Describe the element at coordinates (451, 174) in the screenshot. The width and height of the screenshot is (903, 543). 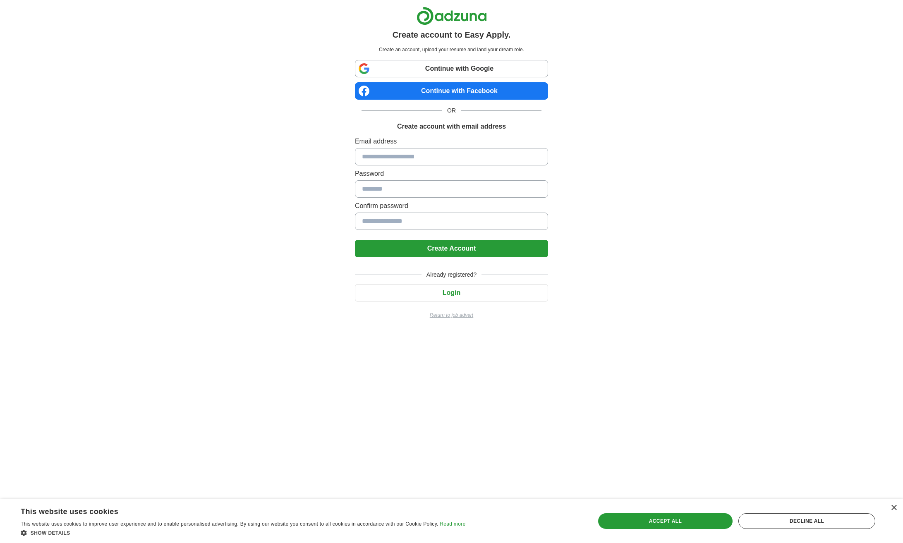
I see `label: Password` at that location.